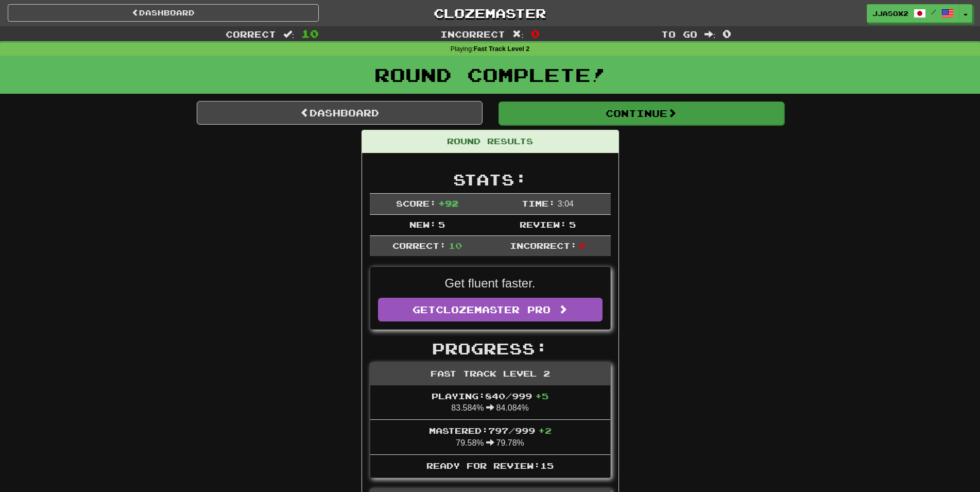 The width and height of the screenshot is (980, 492). What do you see at coordinates (419, 246) in the screenshot?
I see `span: Correct:` at bounding box center [419, 246].